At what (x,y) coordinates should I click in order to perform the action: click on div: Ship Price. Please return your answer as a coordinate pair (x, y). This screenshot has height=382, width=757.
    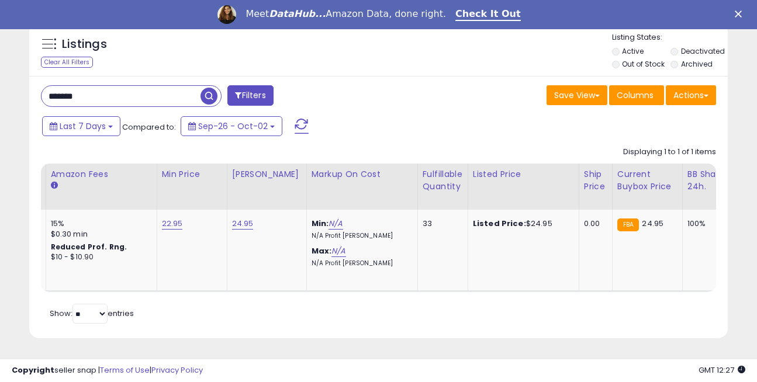
    Looking at the image, I should click on (596, 181).